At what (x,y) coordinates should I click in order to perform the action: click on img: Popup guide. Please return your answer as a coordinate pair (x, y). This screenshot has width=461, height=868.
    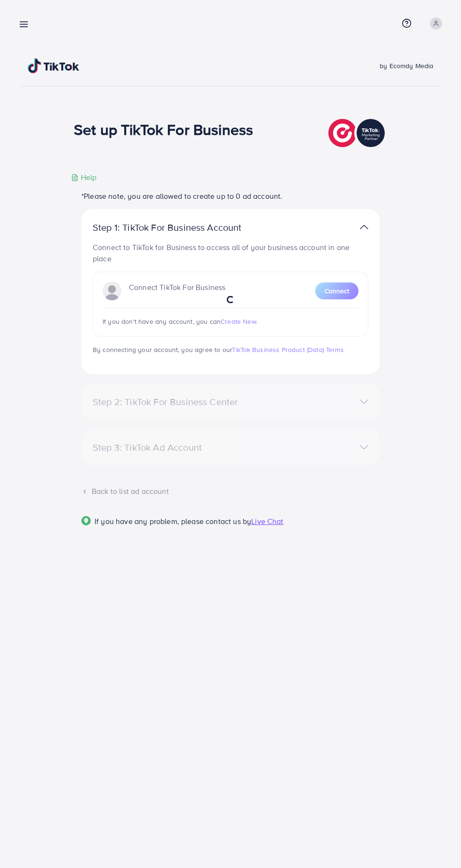
    Looking at the image, I should click on (86, 521).